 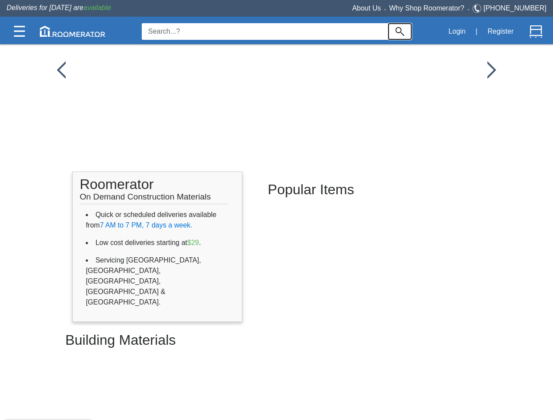 I want to click on button: Login, so click(x=457, y=32).